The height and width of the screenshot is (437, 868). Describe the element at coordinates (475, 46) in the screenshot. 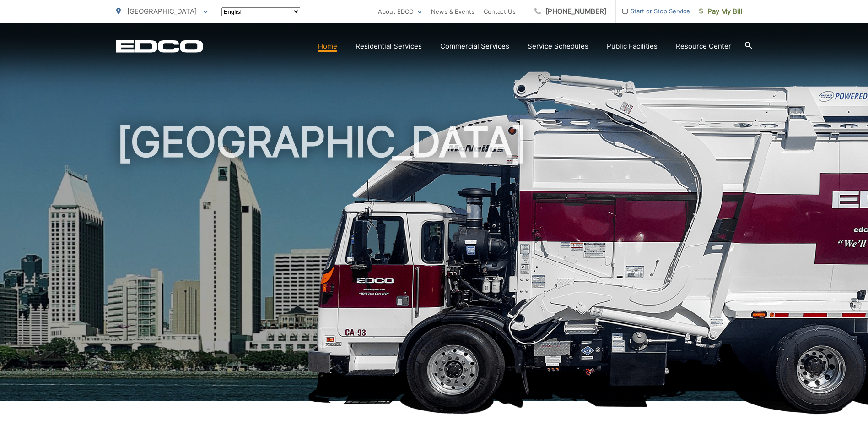

I see `a: Commercial Services` at that location.